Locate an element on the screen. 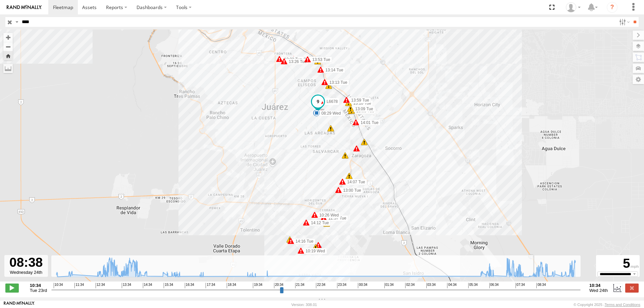  div: 21 is located at coordinates (345, 155).